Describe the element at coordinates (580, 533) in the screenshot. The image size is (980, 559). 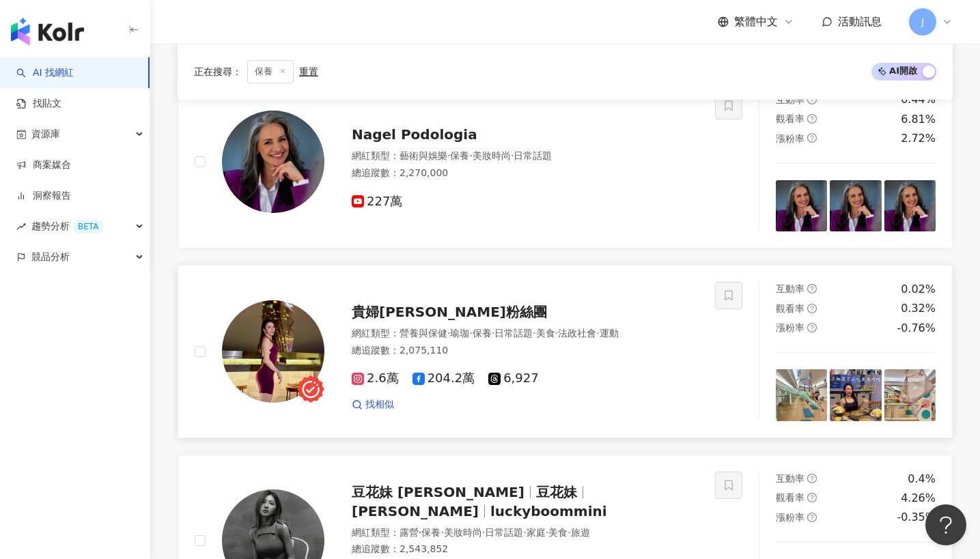
I see `span: 旅遊` at that location.